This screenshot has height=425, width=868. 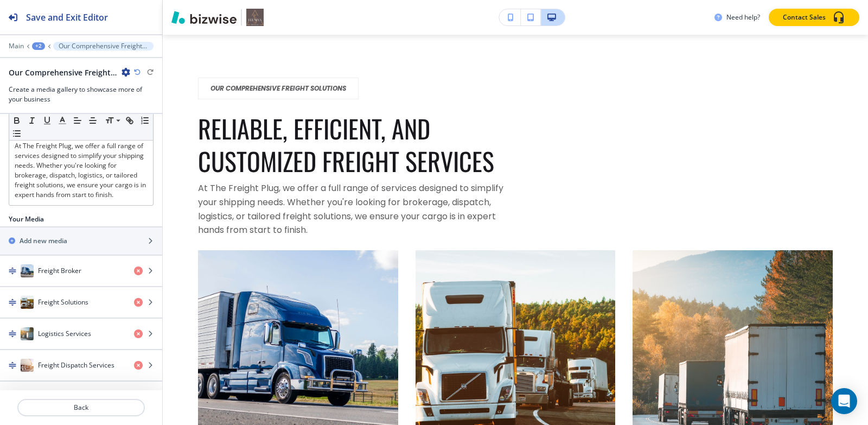 What do you see at coordinates (67, 17) in the screenshot?
I see `h2: Save and Exit Editor` at bounding box center [67, 17].